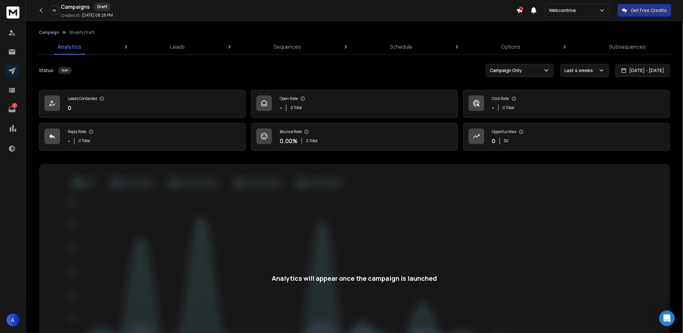  I want to click on p: Analytics, so click(70, 47).